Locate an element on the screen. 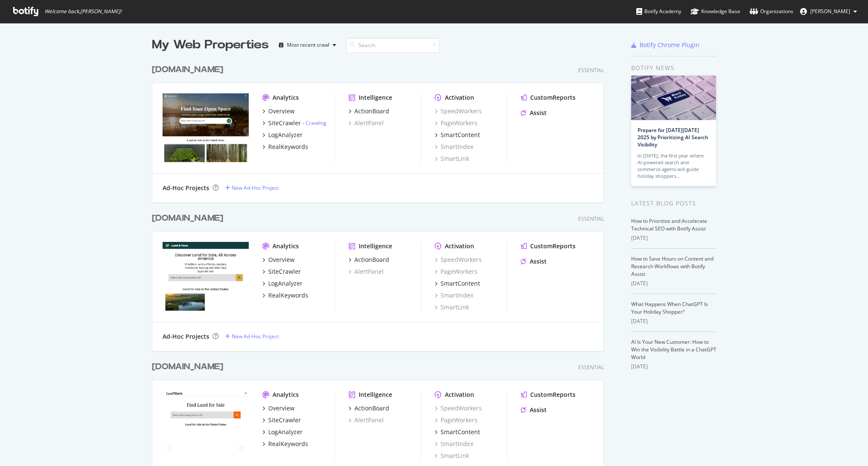  input: Search is located at coordinates (393, 45).